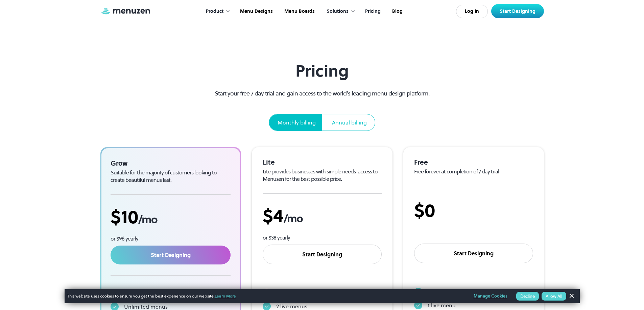 Image resolution: width=644 pixels, height=310 pixels. I want to click on div: Free forever at completion of 7 day trial, so click(474, 172).